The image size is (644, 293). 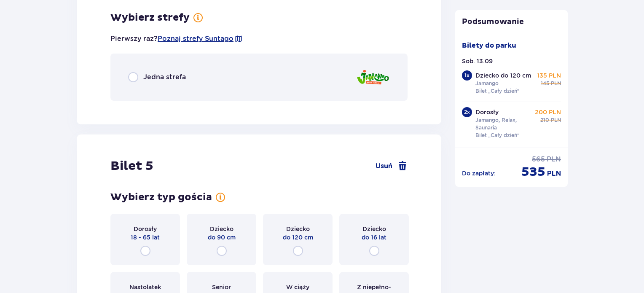 What do you see at coordinates (478, 173) in the screenshot?
I see `p: Do zapłaty :` at bounding box center [478, 173].